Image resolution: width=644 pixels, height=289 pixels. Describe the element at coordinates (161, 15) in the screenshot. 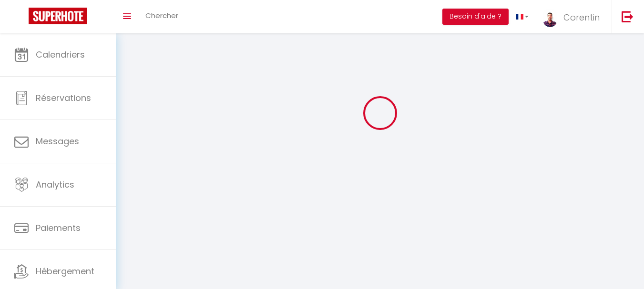

I see `span: Chercher` at that location.